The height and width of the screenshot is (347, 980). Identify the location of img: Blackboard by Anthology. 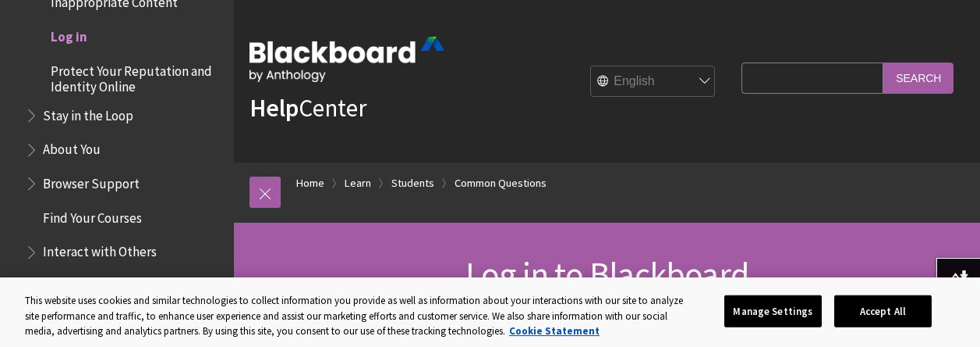
(347, 60).